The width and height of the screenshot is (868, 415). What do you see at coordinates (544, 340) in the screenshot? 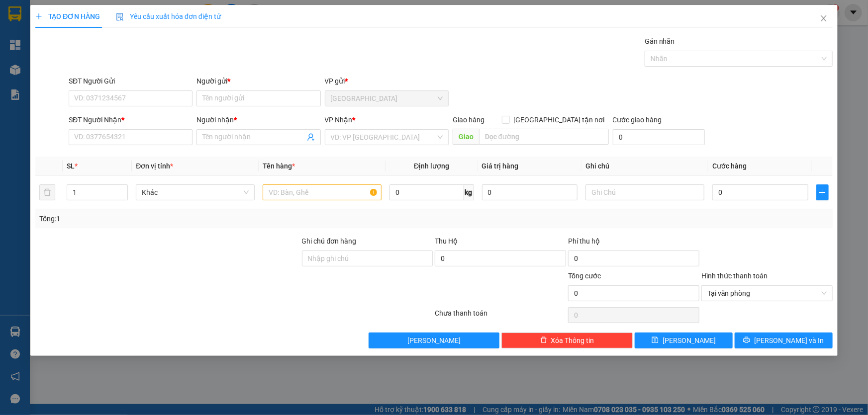
I see `span: delete` at bounding box center [544, 340].